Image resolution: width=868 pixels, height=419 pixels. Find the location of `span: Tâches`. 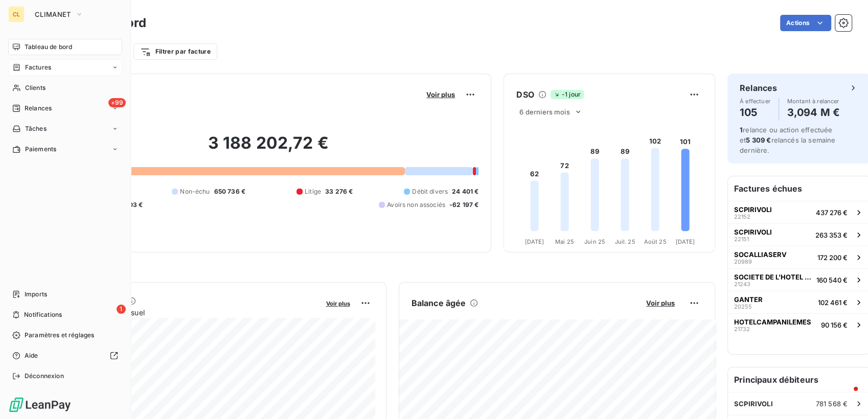

span: Tâches is located at coordinates (36, 129).